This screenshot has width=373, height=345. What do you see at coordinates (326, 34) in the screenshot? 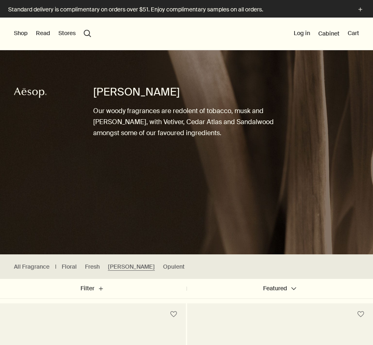
I see `nav: supplementary` at bounding box center [326, 34].